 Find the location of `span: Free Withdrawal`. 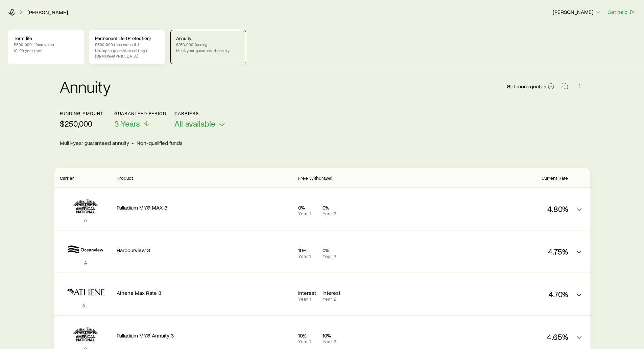

span: Free Withdrawal is located at coordinates (315, 178).